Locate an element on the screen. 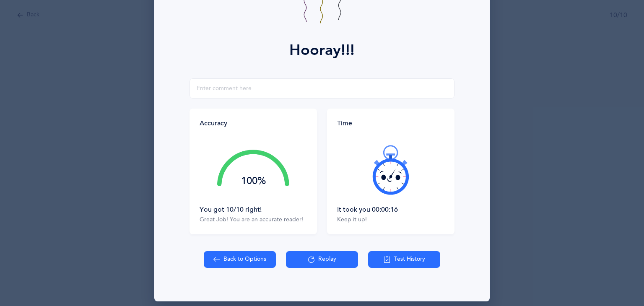  button: Test History is located at coordinates (404, 260).